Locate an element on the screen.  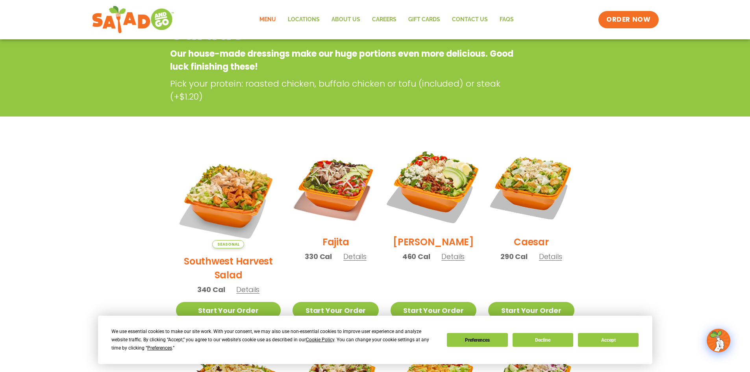
span: Preferences is located at coordinates (160, 348).